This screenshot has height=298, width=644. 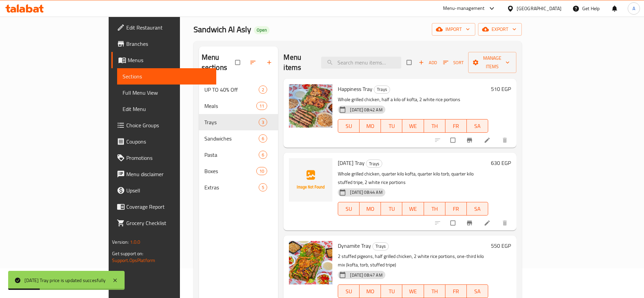 What do you see at coordinates (167, 93) in the screenshot?
I see `a: Full Menu View` at bounding box center [167, 93].